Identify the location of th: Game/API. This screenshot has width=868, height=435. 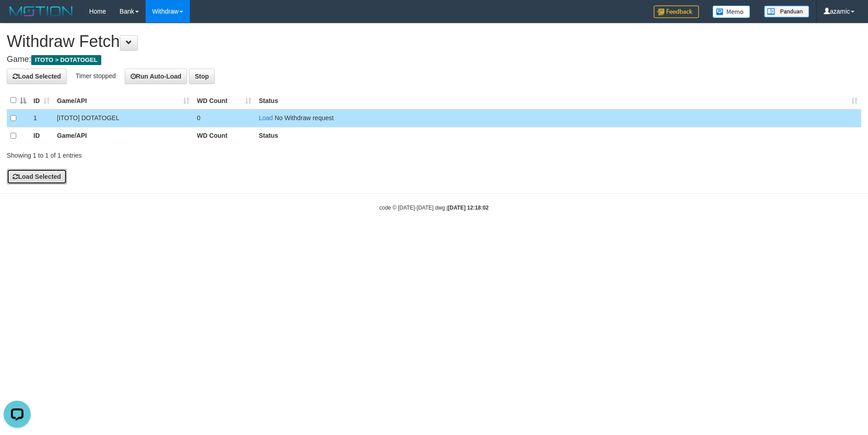
(123, 135).